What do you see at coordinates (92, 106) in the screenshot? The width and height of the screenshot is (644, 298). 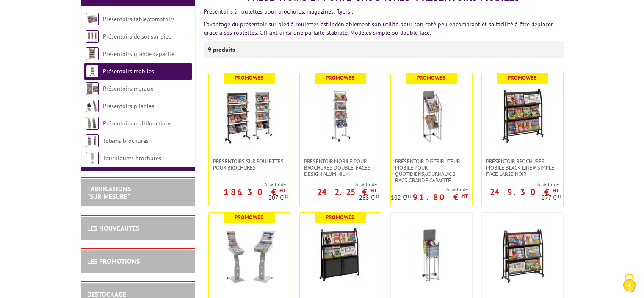 I see `img: Présentoirs pliables` at bounding box center [92, 106].